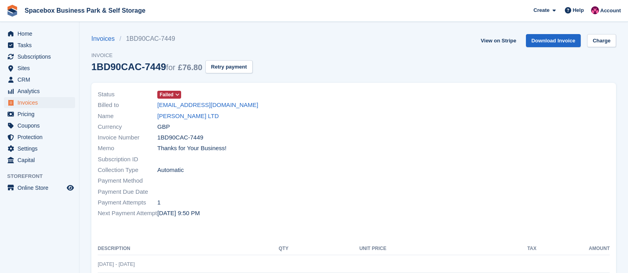 The image size is (628, 273). I want to click on a: Spacebox Business Park & Self Storage, so click(85, 10).